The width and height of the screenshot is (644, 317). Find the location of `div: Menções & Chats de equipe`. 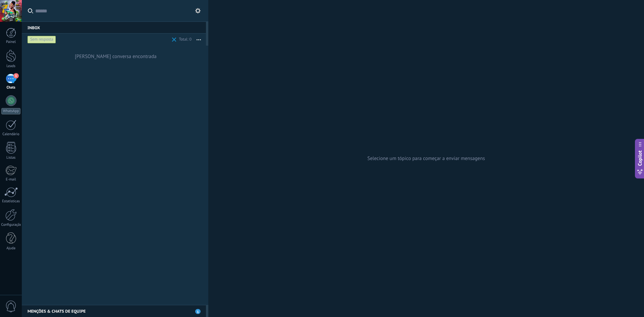

div: Menções & Chats de equipe is located at coordinates (114, 311).